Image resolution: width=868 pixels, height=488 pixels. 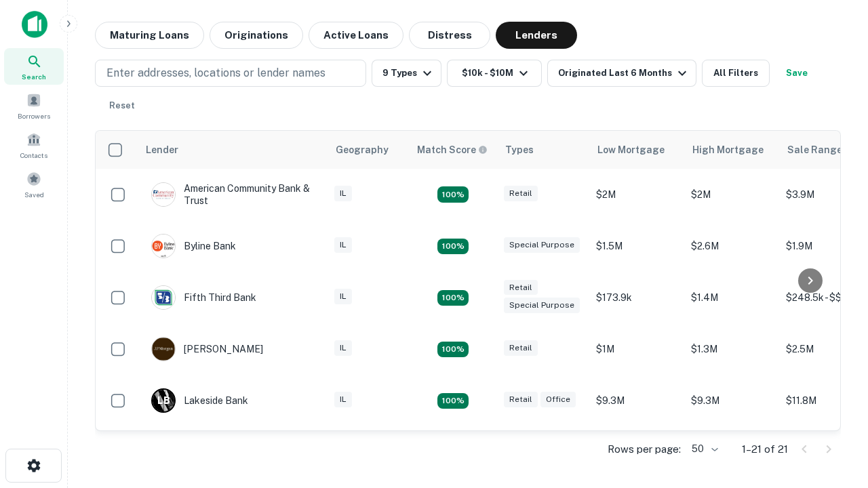 What do you see at coordinates (833, 369) in the screenshot?
I see `div: Chat Widget` at bounding box center [833, 369].